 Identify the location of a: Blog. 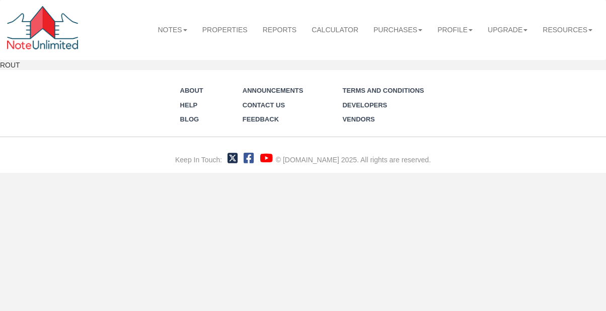
(190, 119).